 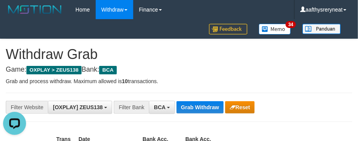 I want to click on strong: 10, so click(x=125, y=81).